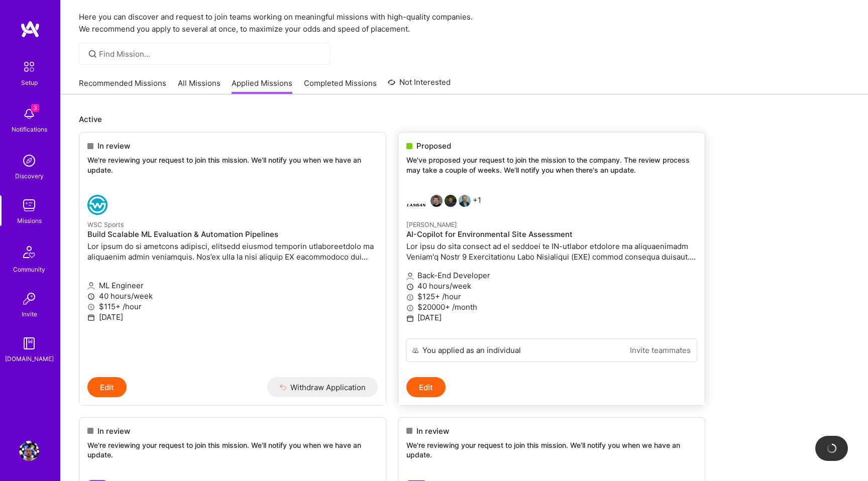 This screenshot has height=481, width=868. What do you see at coordinates (30, 29) in the screenshot?
I see `img: logo` at bounding box center [30, 29].